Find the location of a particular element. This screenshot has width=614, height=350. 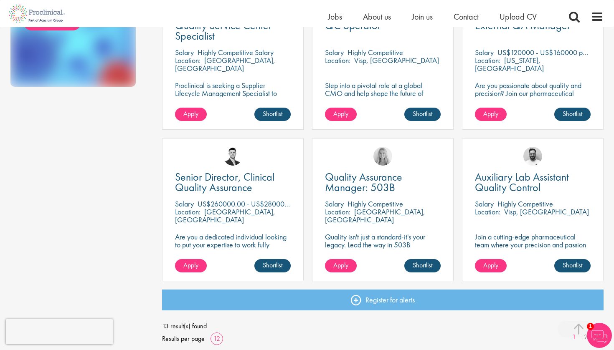

span: Senior Director, Clinical Quality Assurance is located at coordinates (225, 182).